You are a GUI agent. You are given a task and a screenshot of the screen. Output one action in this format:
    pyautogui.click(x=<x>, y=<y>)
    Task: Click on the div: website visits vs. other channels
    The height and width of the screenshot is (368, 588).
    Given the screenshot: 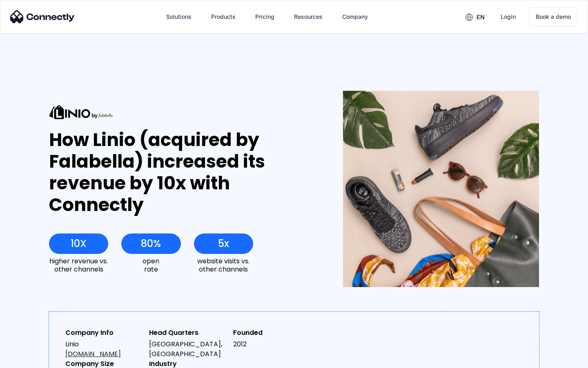 What is the action you would take?
    pyautogui.click(x=223, y=265)
    